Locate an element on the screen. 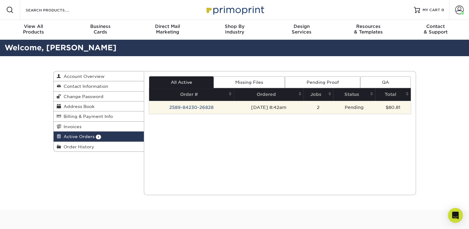  th: Total is located at coordinates (393, 94).